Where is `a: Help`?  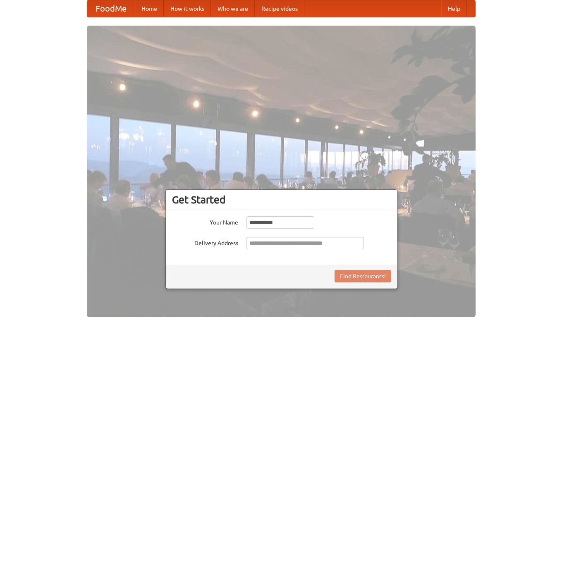 a: Help is located at coordinates (454, 9).